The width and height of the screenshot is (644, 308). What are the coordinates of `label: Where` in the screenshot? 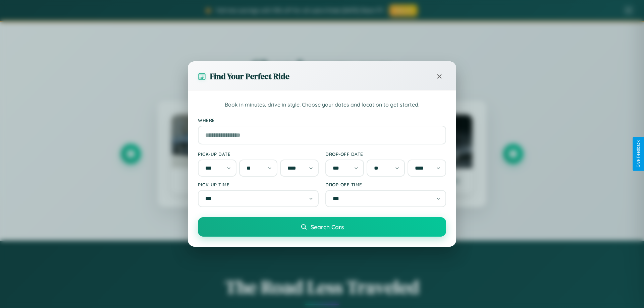 It's located at (322, 120).